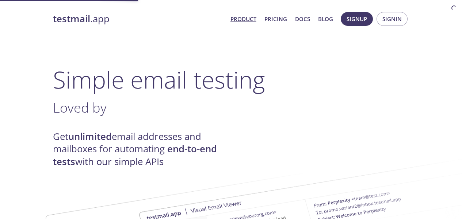 This screenshot has width=462, height=219. Describe the element at coordinates (139, 19) in the screenshot. I see `a: testmail.app` at that location.